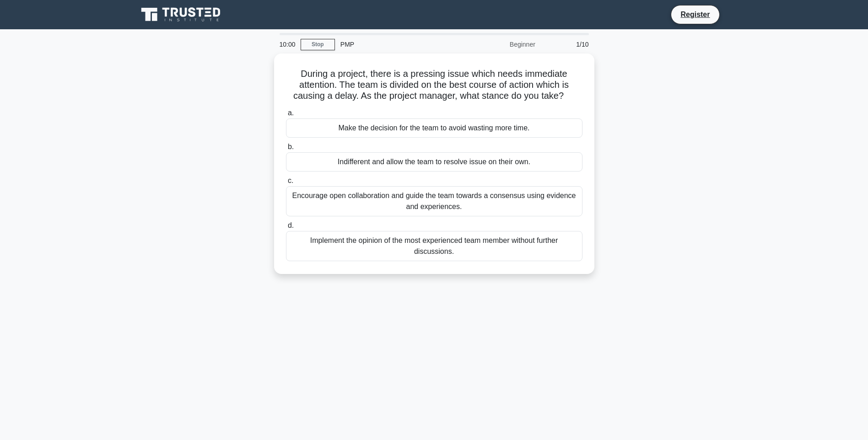  Describe the element at coordinates (290, 146) in the screenshot. I see `span: b.` at that location.